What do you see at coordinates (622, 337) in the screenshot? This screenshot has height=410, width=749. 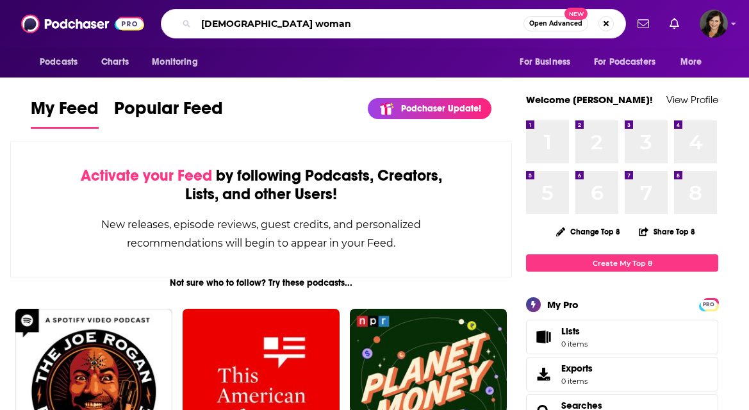 I see `a: Lists` at bounding box center [622, 337].